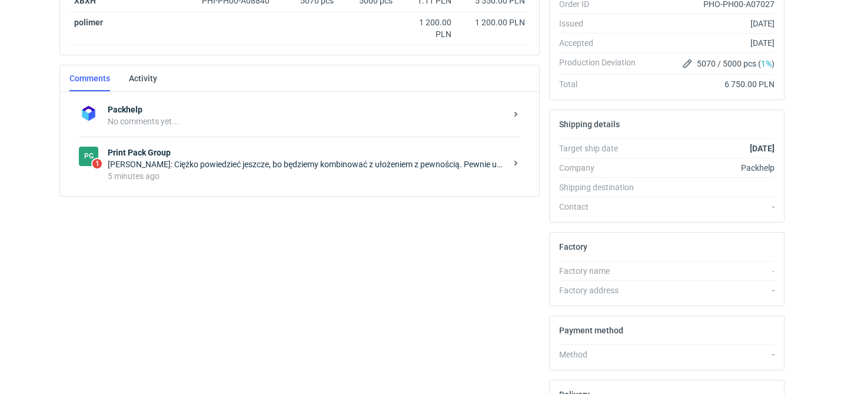 This screenshot has width=844, height=394. I want to click on h2: Shipping details, so click(589, 124).